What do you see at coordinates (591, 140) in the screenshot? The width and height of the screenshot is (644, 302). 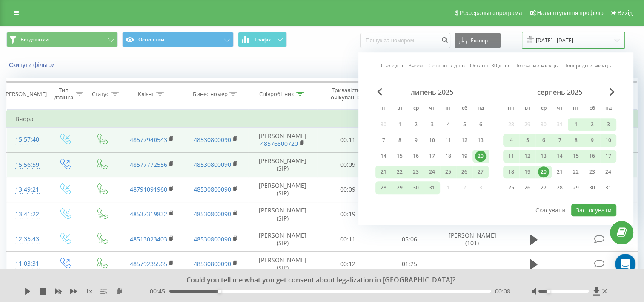 I see `div: сб 9 серп 2025 р.` at bounding box center [591, 140].